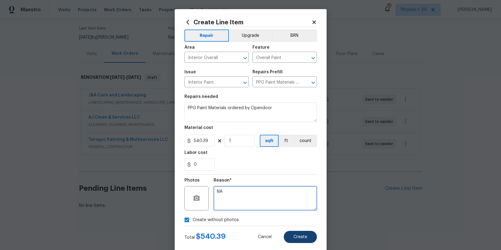  What do you see at coordinates (305, 141) in the screenshot?
I see `button: count` at bounding box center [305, 141].